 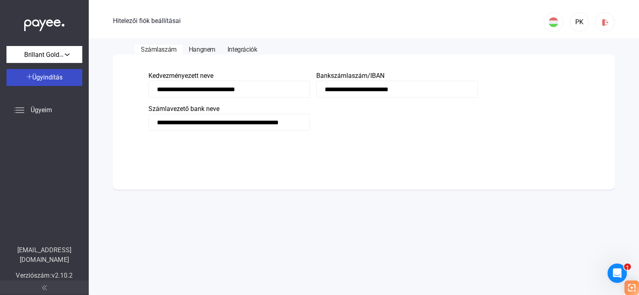 I want to click on button: Hangnem, so click(x=202, y=50).